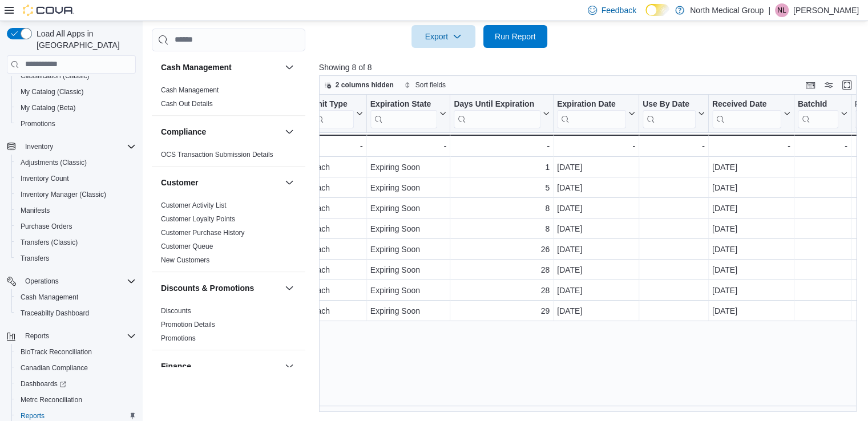 This screenshot has width=868, height=421. I want to click on a: Promotion Details, so click(188, 324).